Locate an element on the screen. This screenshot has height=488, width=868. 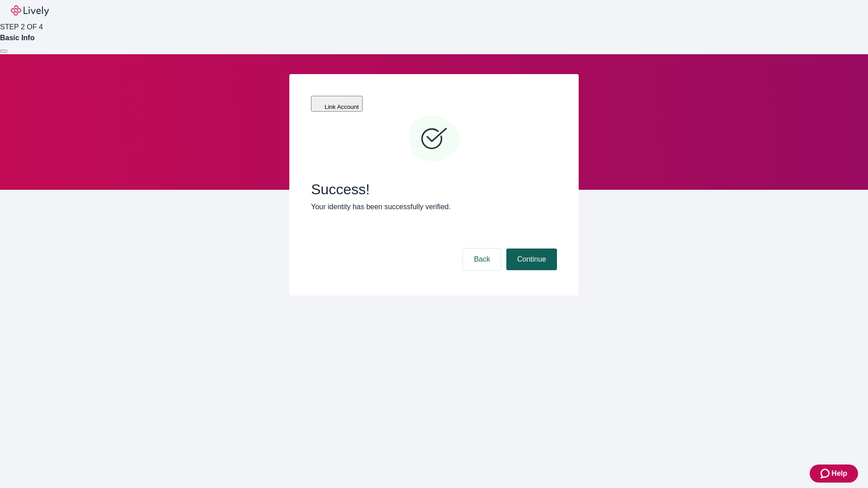
span: Help is located at coordinates (839, 474).